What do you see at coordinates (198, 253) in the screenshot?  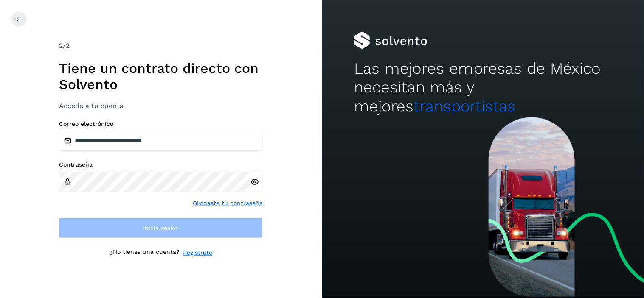 I see `a: Regístrate` at bounding box center [198, 253].